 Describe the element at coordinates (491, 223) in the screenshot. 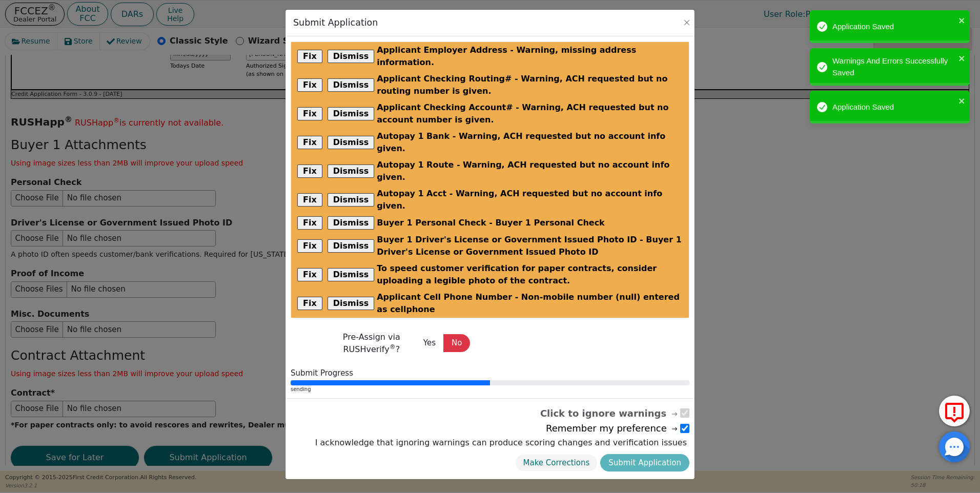

I see `span: Buyer 1 Personal Check - Buyer 1 Personal Check` at that location.